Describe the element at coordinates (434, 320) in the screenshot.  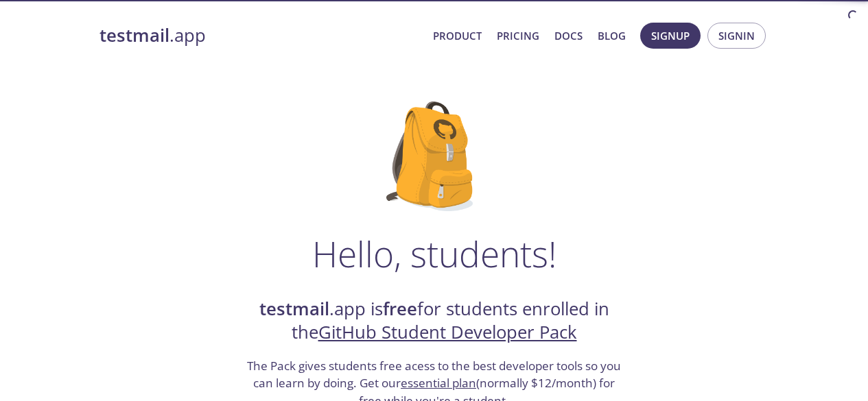
I see `h2: .app is for students enrolled in the` at that location.